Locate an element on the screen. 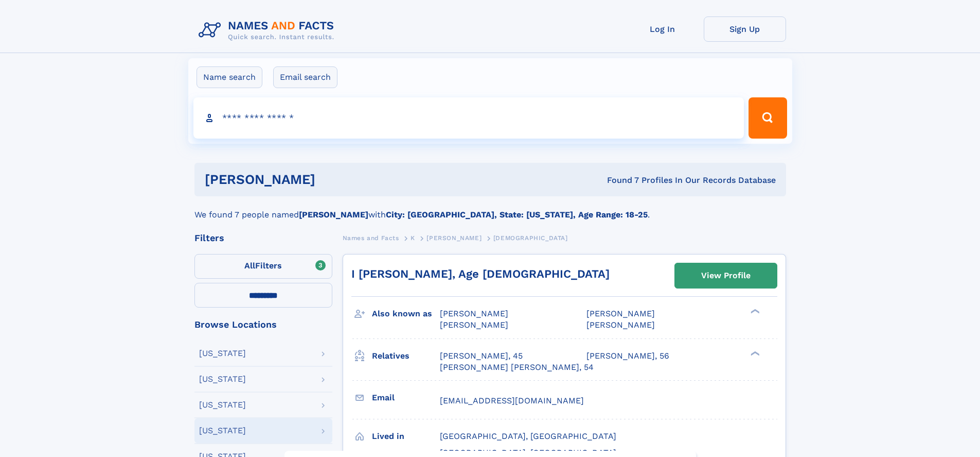 The width and height of the screenshot is (980, 457). div: Found 7 Profiles In Our Records Database is located at coordinates (619, 180).